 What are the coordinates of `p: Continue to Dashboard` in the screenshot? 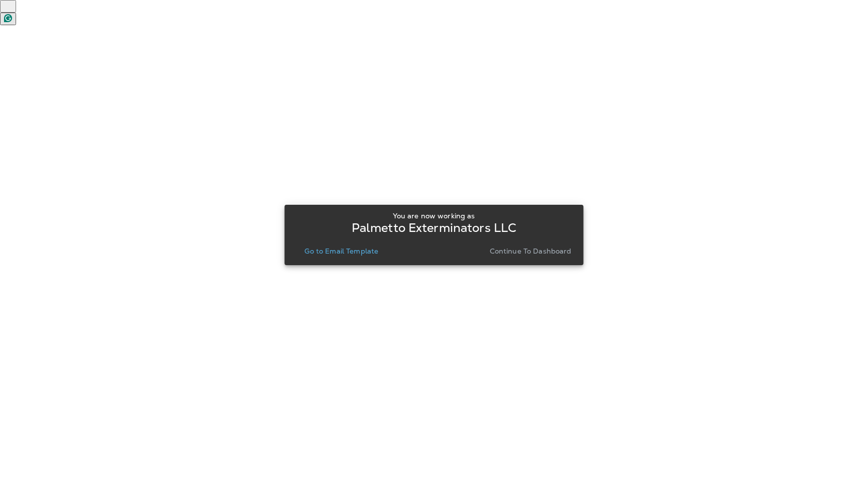 It's located at (530, 251).